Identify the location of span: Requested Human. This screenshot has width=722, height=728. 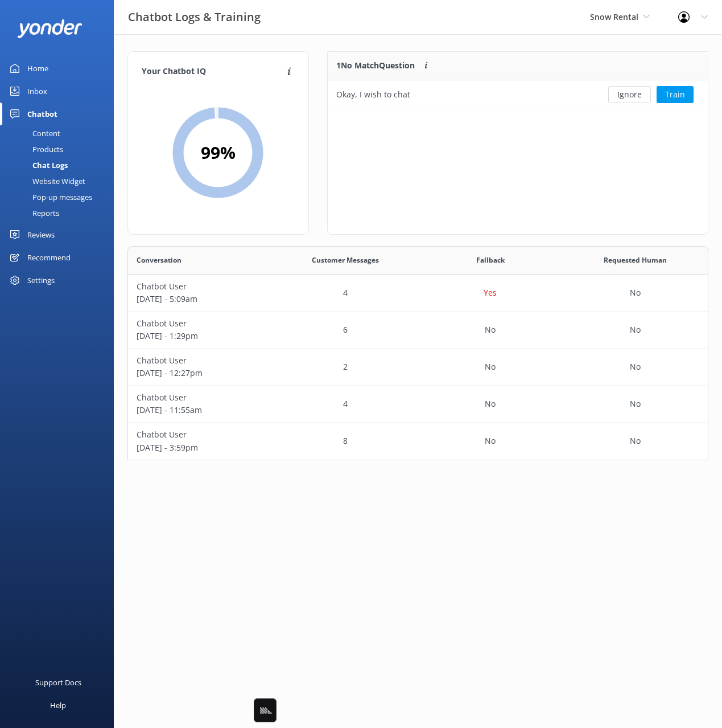
(636, 260).